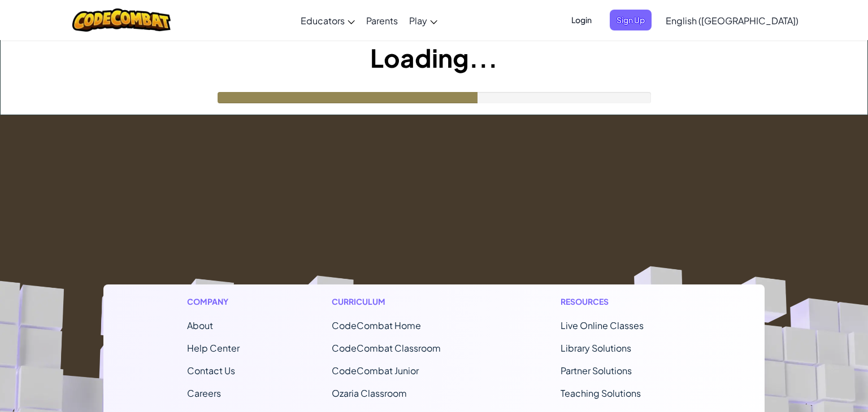 The image size is (868, 412). Describe the element at coordinates (213, 302) in the screenshot. I see `h1: Company` at that location.